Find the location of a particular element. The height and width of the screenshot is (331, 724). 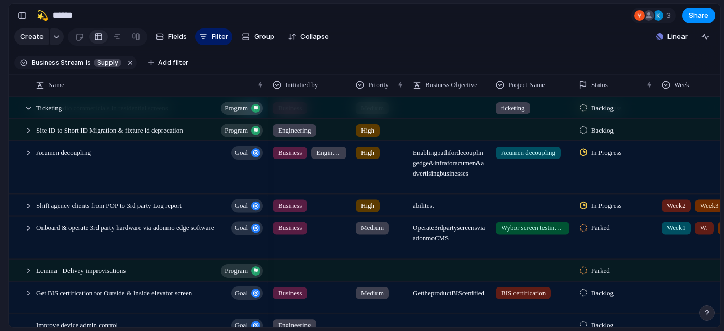

button: Fields is located at coordinates (171, 37).